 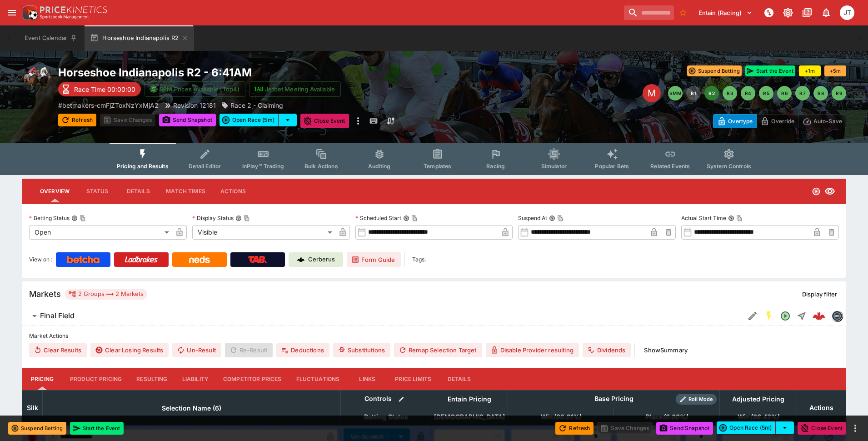 I want to click on span: Racing, so click(x=495, y=166).